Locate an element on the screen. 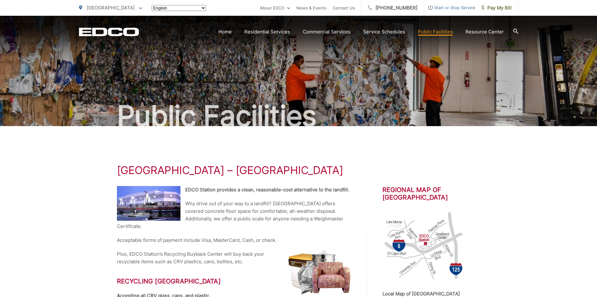 The height and width of the screenshot is (297, 597). img: map is located at coordinates (423, 246).